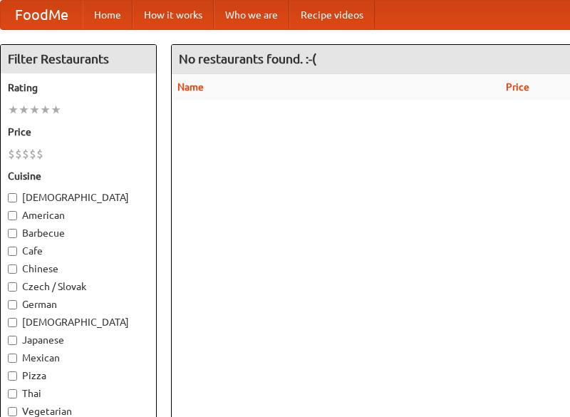  Describe the element at coordinates (12, 340) in the screenshot. I see `input: Japanese` at that location.